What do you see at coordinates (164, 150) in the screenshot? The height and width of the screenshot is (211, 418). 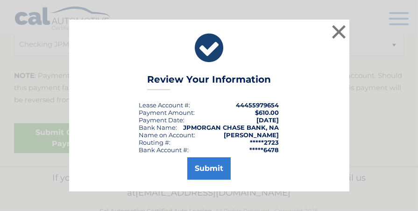 I see `div: Bank Account #:` at bounding box center [164, 150].